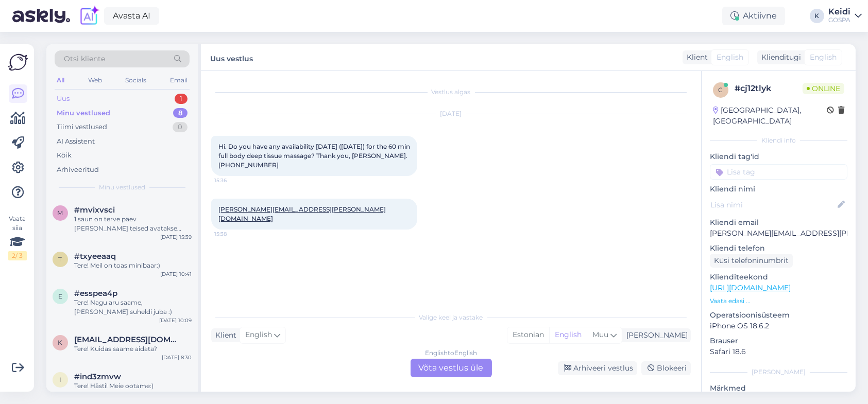  What do you see at coordinates (18, 62) in the screenshot?
I see `img: Askly Logo` at bounding box center [18, 62].